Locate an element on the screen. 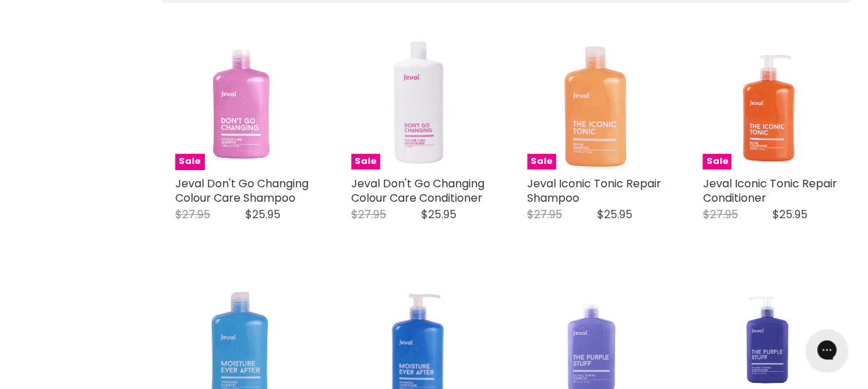 The height and width of the screenshot is (389, 868). button: Open gorgias live chat is located at coordinates (28, 26).